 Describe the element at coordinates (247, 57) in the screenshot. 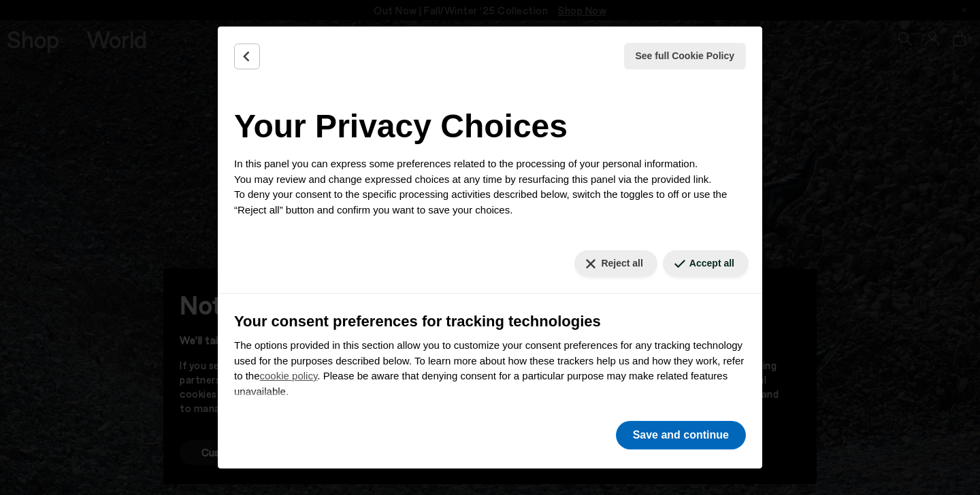

I see `button: Back` at that location.